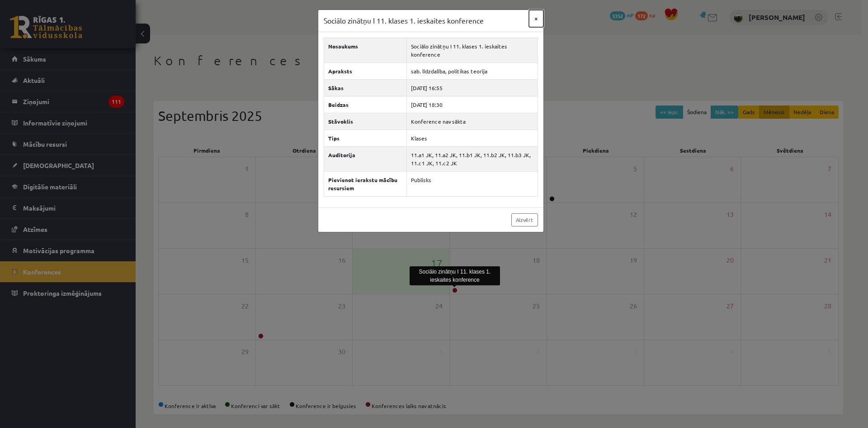 This screenshot has height=428, width=868. Describe the element at coordinates (365, 137) in the screenshot. I see `th: Tips` at that location.